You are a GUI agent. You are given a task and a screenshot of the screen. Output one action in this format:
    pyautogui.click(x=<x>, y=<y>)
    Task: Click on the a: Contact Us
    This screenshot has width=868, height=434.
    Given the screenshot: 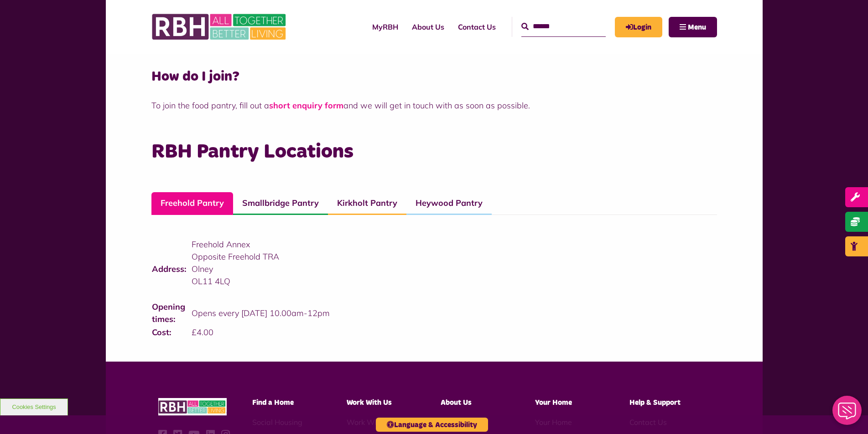 What is the action you would take?
    pyautogui.click(x=477, y=27)
    